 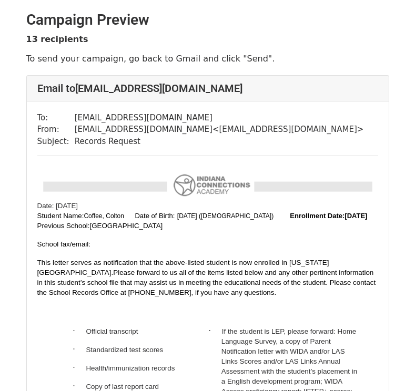 What do you see at coordinates (56, 129) in the screenshot?
I see `td: From:` at bounding box center [56, 129].